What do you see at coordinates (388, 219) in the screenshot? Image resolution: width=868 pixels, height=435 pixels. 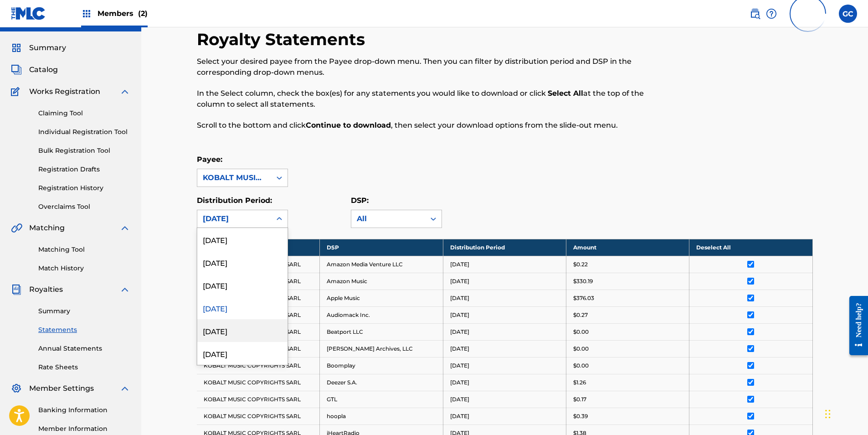 I see `div: All` at bounding box center [388, 219].